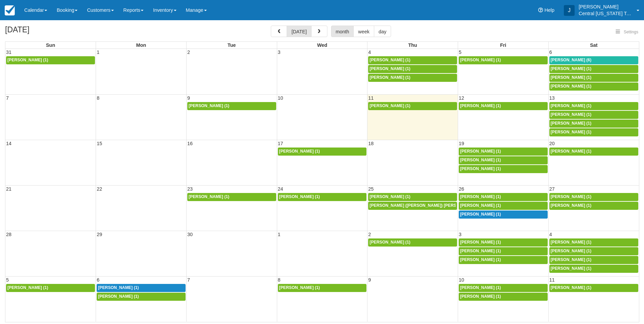 The image size is (644, 324). Describe the element at coordinates (370, 280) in the screenshot. I see `span: 9` at that location.